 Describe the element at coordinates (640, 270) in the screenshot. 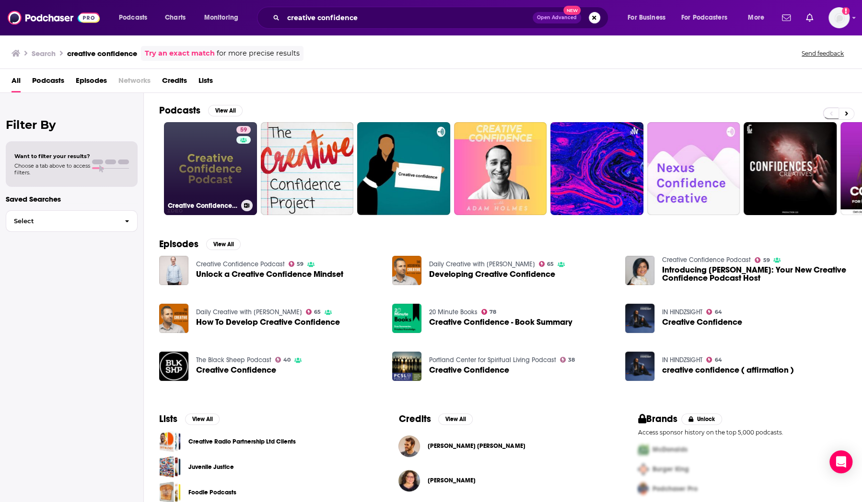

I see `img: Introducing Mina Seetharaman: Your New Creative Confidence Podcast Host` at that location.